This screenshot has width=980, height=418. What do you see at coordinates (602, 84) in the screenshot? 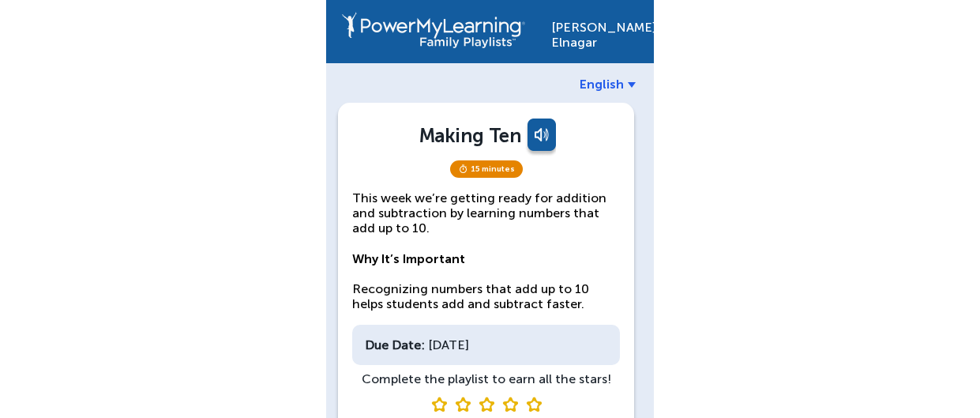
I see `span: English` at bounding box center [602, 84].